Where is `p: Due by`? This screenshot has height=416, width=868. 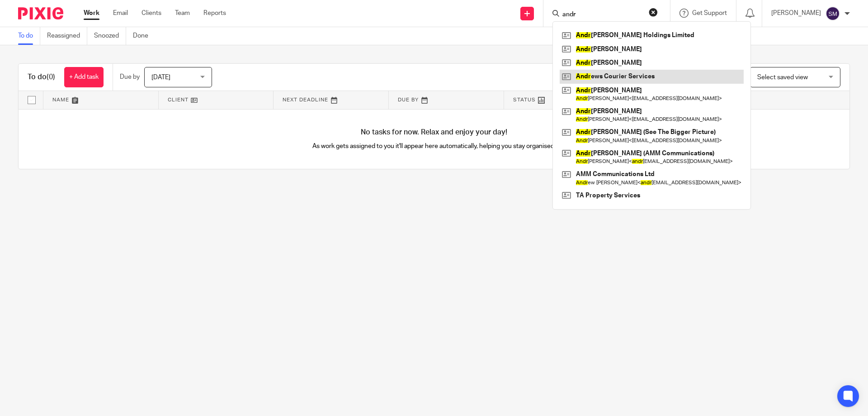
p: Due by is located at coordinates (130, 77).